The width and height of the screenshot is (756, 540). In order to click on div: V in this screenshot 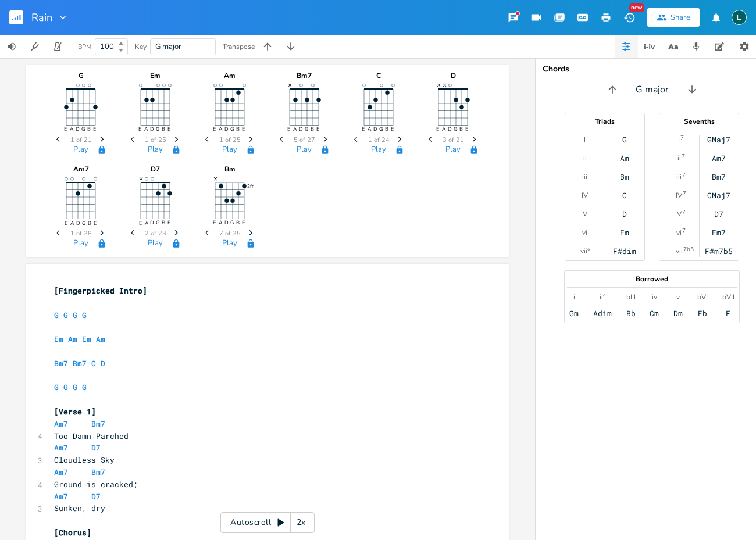, I will do `click(585, 214)`.